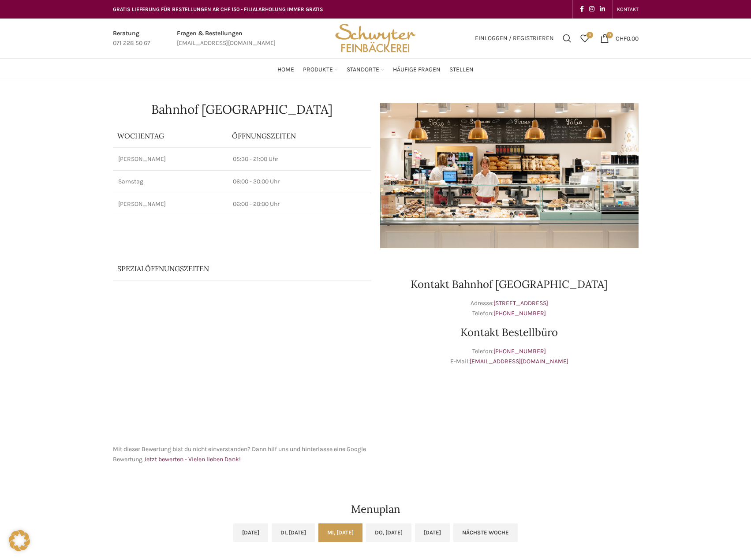 The width and height of the screenshot is (751, 560). What do you see at coordinates (486, 533) in the screenshot?
I see `a: Nächste Woche` at bounding box center [486, 533].